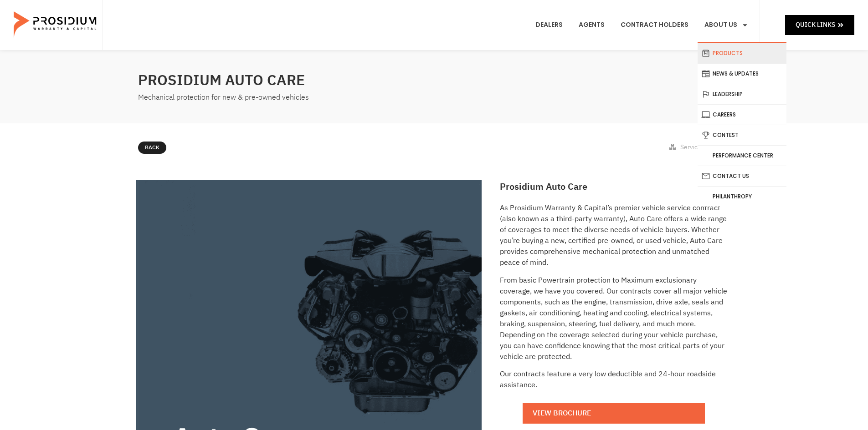 This screenshot has width=868, height=430. What do you see at coordinates (549, 25) in the screenshot?
I see `a: Dealers` at bounding box center [549, 25].